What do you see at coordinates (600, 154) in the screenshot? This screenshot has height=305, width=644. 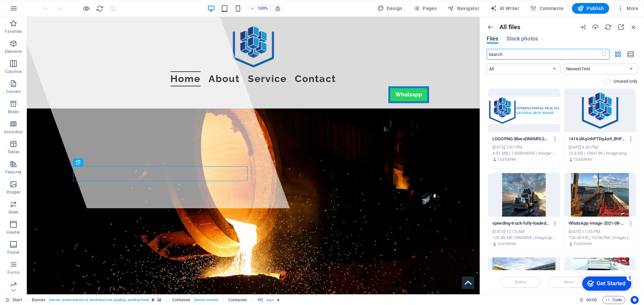 I see `div: 10.8 KB | 196x196 | image/png` at bounding box center [600, 154].